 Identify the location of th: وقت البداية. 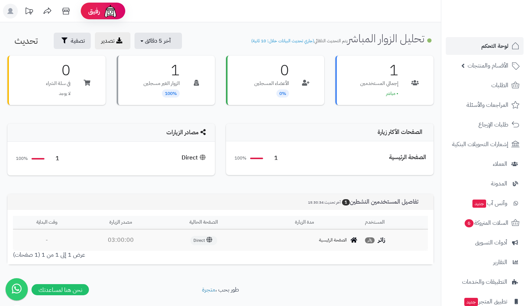
(47, 222).